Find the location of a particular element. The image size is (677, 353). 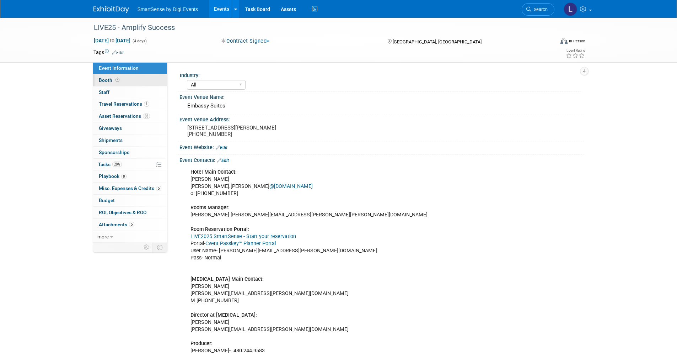

span: Asset Reservations is located at coordinates (124, 116).